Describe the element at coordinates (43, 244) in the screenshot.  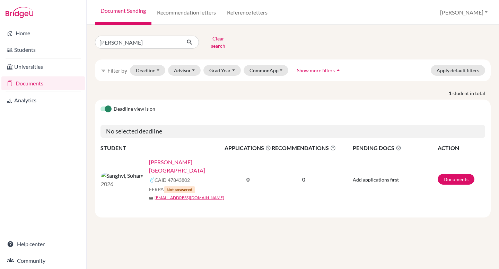
I see `a: Help center` at that location.